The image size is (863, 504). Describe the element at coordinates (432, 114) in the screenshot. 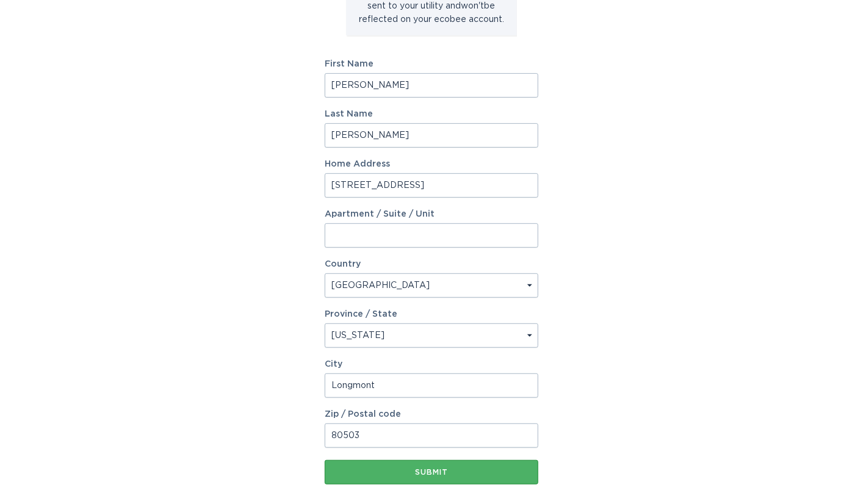

I see `label: Last Name` at that location.